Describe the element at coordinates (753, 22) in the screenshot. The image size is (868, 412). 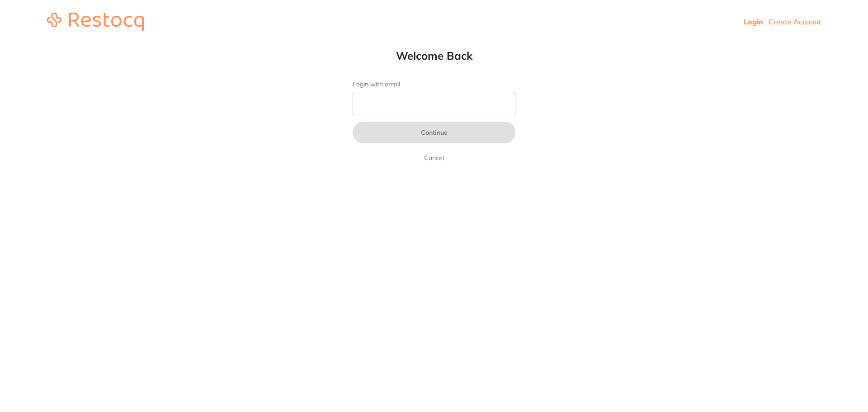
I see `a: Login` at that location.